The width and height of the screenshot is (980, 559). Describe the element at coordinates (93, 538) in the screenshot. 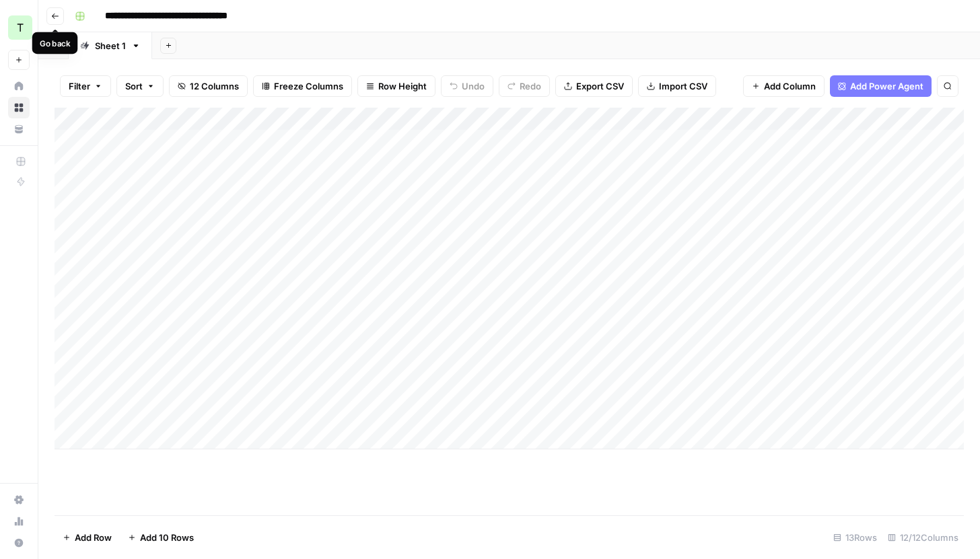

I see `span: Add Row` at that location.